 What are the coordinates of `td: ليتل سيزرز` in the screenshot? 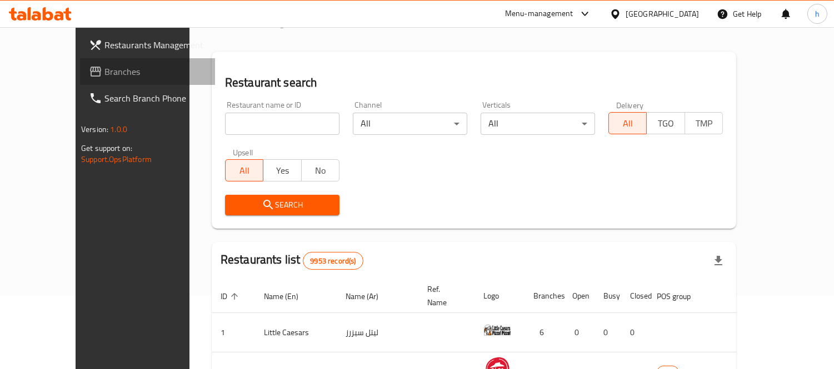 It's located at (377, 333).